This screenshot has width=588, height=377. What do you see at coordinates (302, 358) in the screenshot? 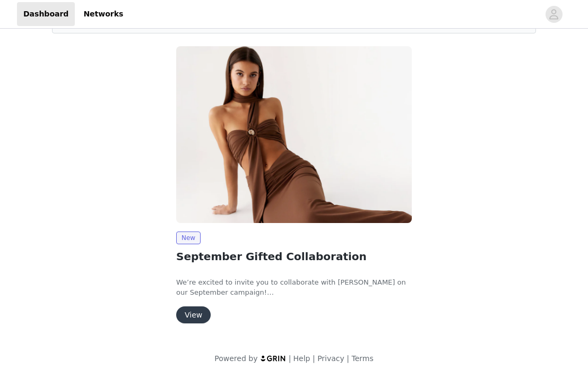
I see `a: Help` at bounding box center [302, 358].